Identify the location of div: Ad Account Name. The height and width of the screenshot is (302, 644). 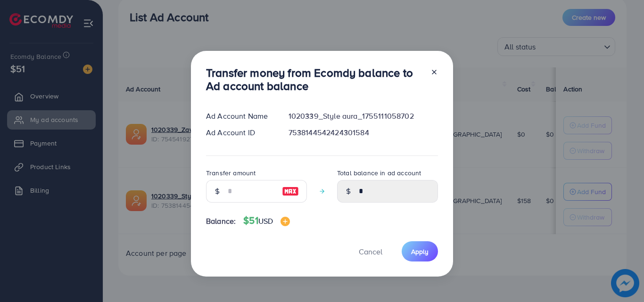
(240, 116).